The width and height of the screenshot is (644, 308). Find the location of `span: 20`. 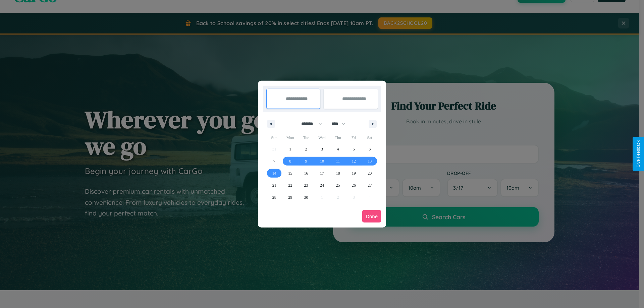

span: 20 is located at coordinates (370, 173).